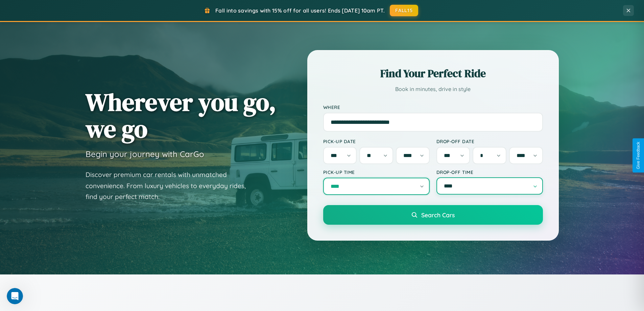 This screenshot has width=644, height=311. What do you see at coordinates (433, 107) in the screenshot?
I see `label: Where` at bounding box center [433, 107].